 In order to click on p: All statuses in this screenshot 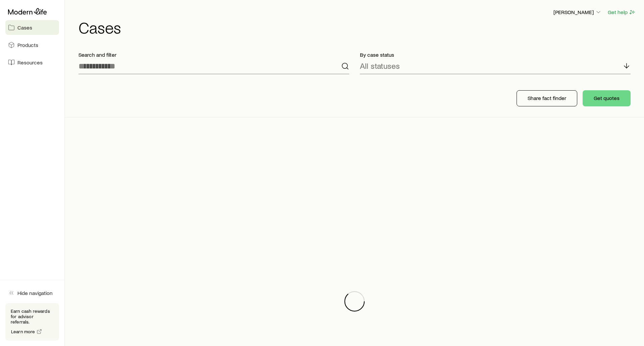, I will do `click(380, 66)`.